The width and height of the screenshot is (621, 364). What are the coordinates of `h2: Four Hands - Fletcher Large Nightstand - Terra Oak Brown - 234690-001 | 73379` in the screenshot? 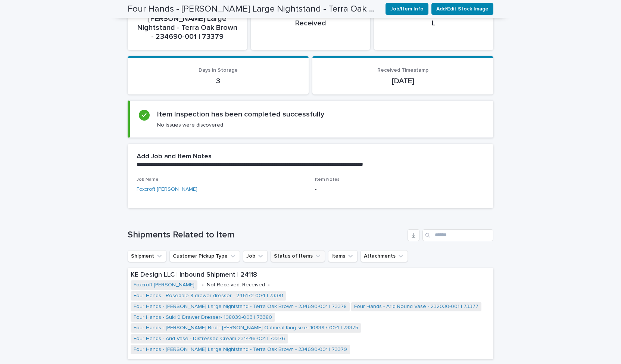 It's located at (254, 9).